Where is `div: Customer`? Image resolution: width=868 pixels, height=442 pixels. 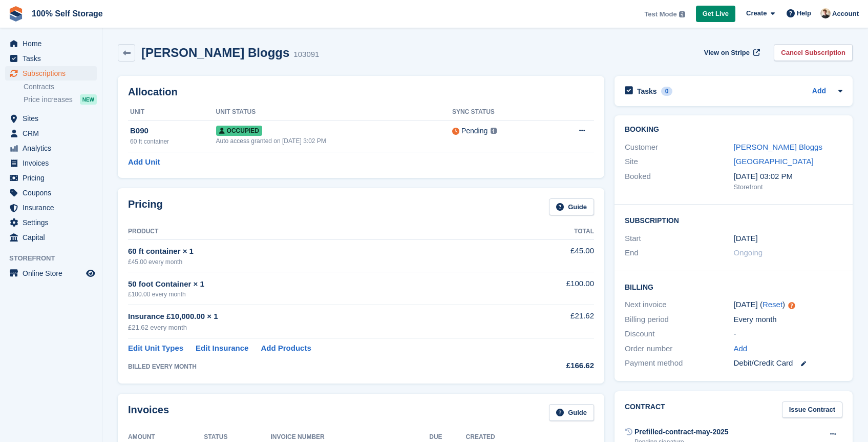 div: Customer is located at coordinates (679, 147).